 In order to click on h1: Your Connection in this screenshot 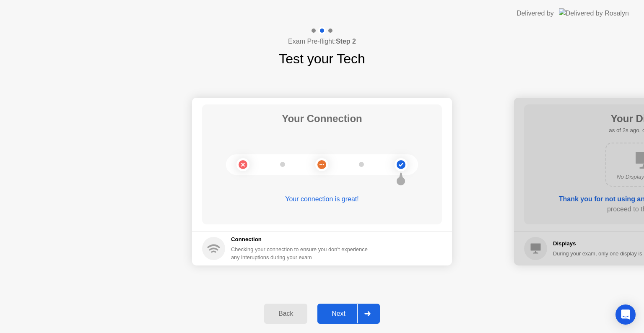, I will do `click(322, 119)`.